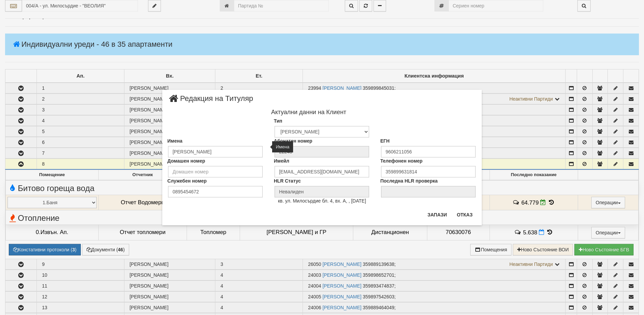 The image size is (644, 315). What do you see at coordinates (278, 121) in the screenshot?
I see `label: Тип` at bounding box center [278, 121].